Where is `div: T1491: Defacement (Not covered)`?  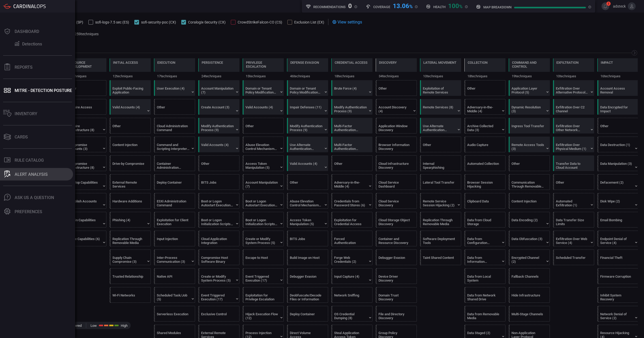
div: T1491: Defacement (Not covered) is located at coordinates (618, 182).